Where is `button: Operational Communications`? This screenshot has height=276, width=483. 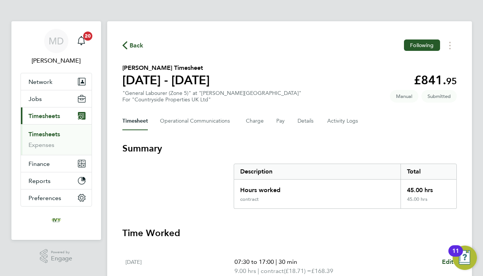
button: Operational Communications is located at coordinates (197, 121).